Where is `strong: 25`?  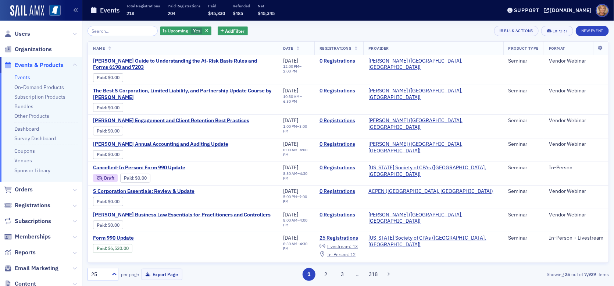
strong: 25 is located at coordinates (568, 274).